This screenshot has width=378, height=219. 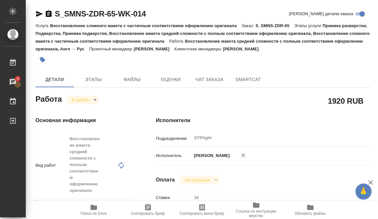 What do you see at coordinates (171, 79) in the screenshot?
I see `span: Оценки` at bounding box center [171, 79].